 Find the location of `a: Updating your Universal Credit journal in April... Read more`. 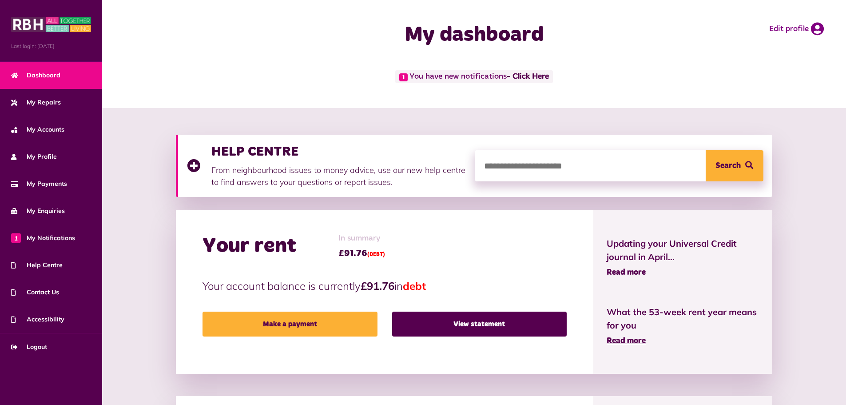

a: Updating your Universal Credit journal in April... Read more is located at coordinates (683, 258).